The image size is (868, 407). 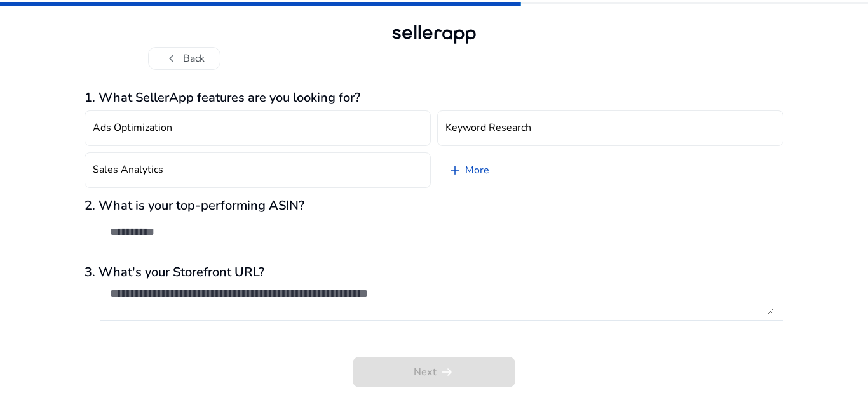 I want to click on button: Sales Analytics, so click(x=257, y=170).